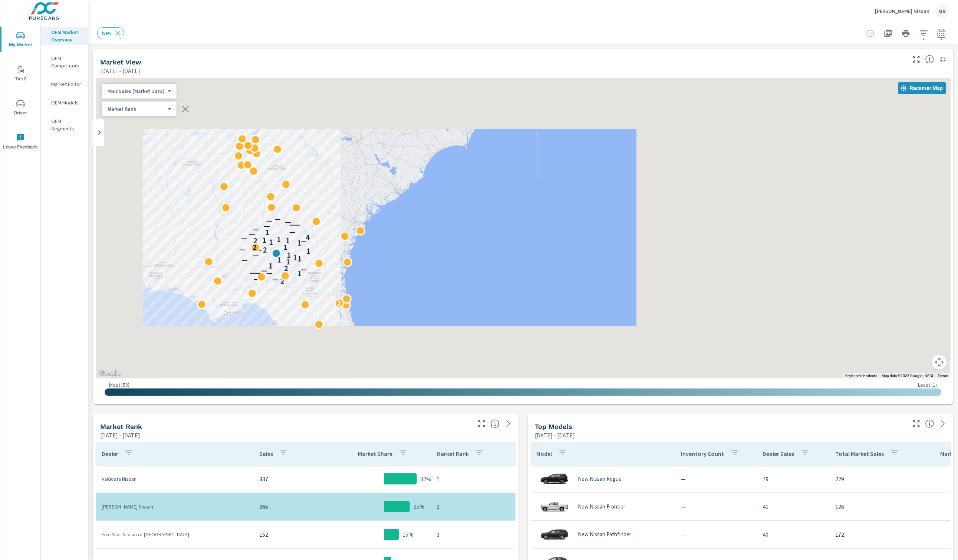 The width and height of the screenshot is (958, 560). What do you see at coordinates (602, 507) in the screenshot?
I see `p: New Nissan Frontier` at bounding box center [602, 507].